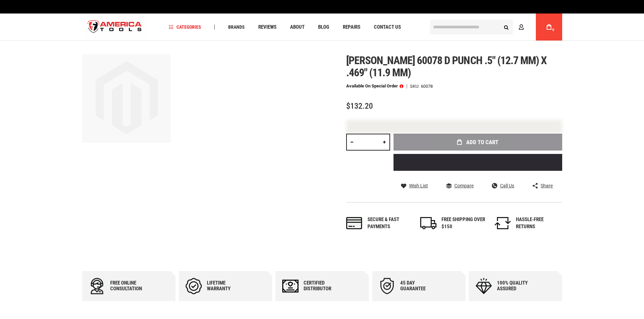 Image resolution: width=644 pixels, height=319 pixels. Describe the element at coordinates (517, 286) in the screenshot. I see `div: 100% quality assured` at that location.